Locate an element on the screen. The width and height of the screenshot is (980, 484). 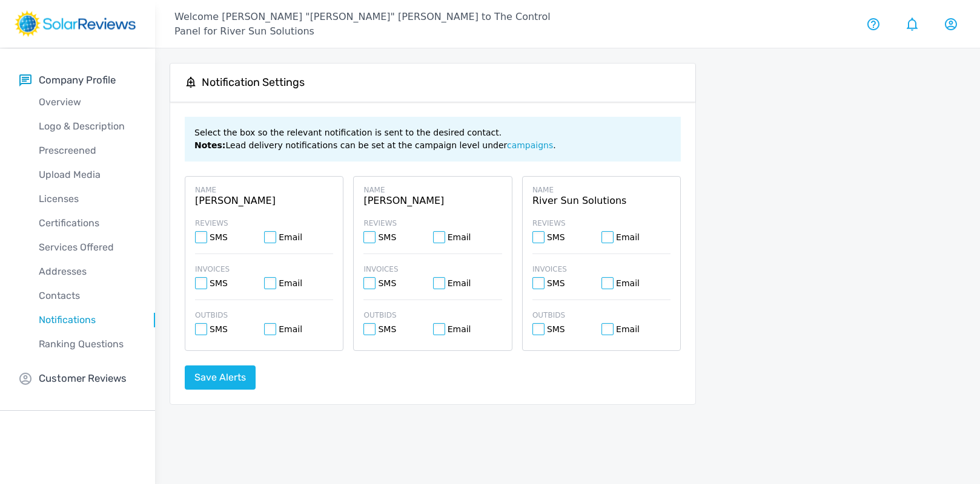
p: Contacts is located at coordinates (87, 296).